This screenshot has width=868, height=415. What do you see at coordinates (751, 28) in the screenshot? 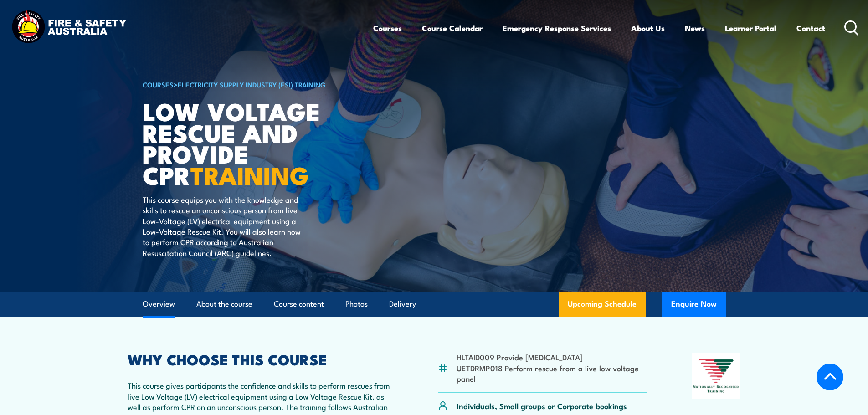
I see `a: Learner Portal` at bounding box center [751, 28].